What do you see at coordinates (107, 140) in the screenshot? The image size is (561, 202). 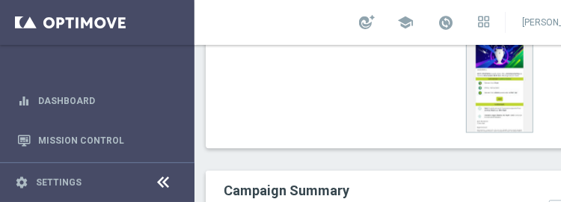 I see `a: Mission Control` at bounding box center [107, 140].